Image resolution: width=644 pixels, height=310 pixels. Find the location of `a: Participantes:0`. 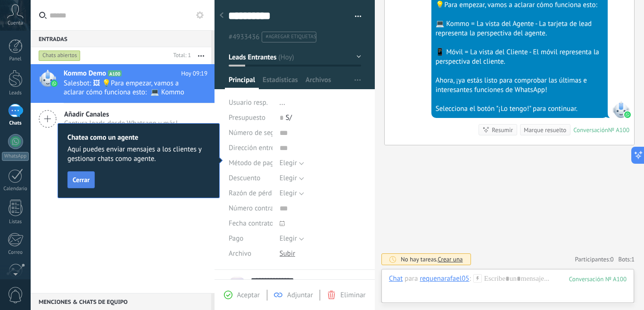

a: Participantes:0 is located at coordinates (594, 259).